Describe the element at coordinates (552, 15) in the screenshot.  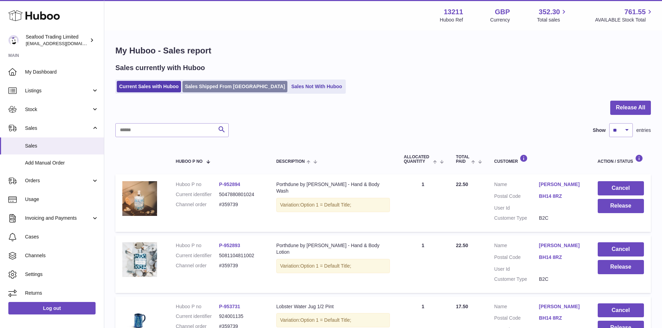
I see `a: 352.30 Total sales` at that location.